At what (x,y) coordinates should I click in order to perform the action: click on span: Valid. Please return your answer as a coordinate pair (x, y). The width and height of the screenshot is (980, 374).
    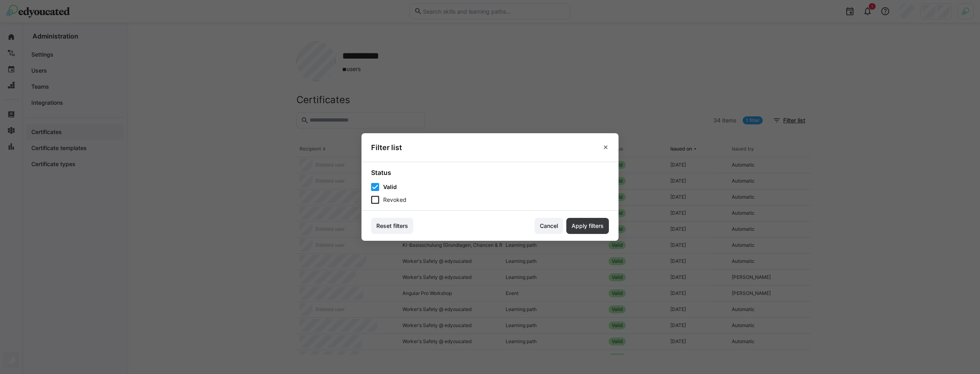
    Looking at the image, I should click on (390, 187).